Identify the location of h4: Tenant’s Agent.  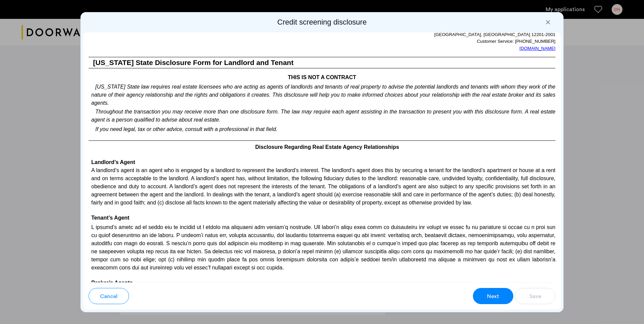
(322, 218).